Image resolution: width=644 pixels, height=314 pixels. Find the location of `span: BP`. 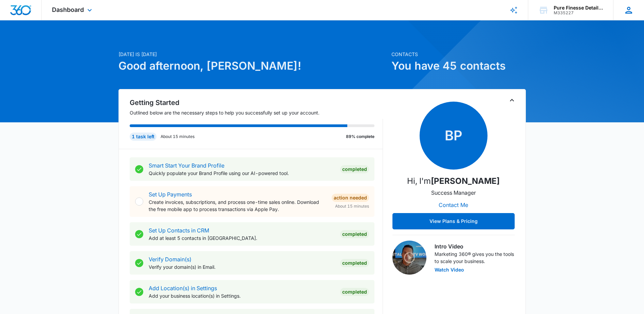

span: BP is located at coordinates (454, 135).